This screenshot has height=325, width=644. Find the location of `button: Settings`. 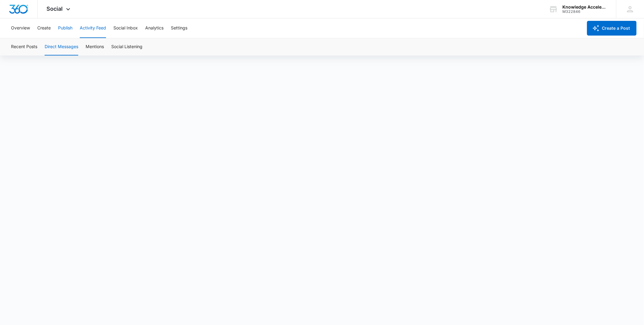

button: Settings is located at coordinates (179, 28).